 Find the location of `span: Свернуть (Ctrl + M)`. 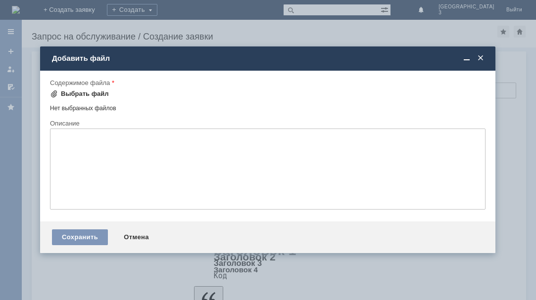

span: Свернуть (Ctrl + M) is located at coordinates (466, 58).